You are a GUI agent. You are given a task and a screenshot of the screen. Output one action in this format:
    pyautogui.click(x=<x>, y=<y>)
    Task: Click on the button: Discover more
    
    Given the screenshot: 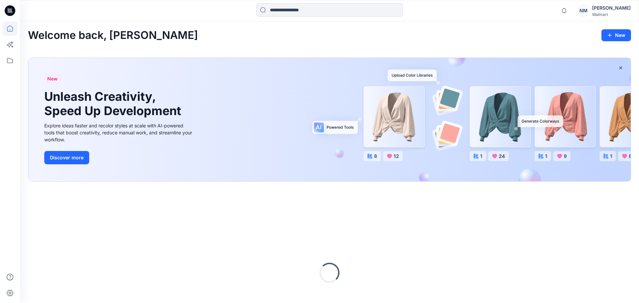 What is the action you would take?
    pyautogui.click(x=67, y=158)
    